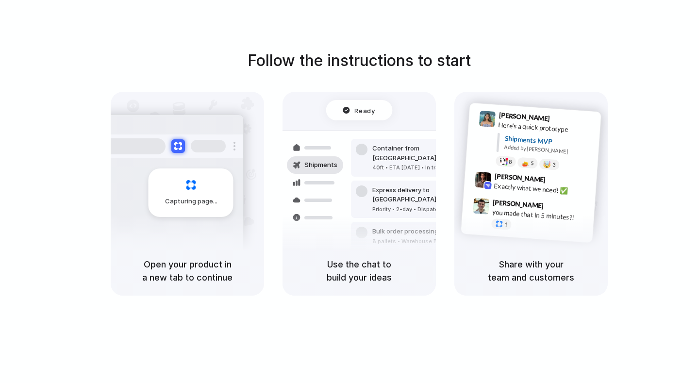 The width and height of the screenshot is (699, 383). Describe the element at coordinates (505, 224) in the screenshot. I see `span: 1` at that location.